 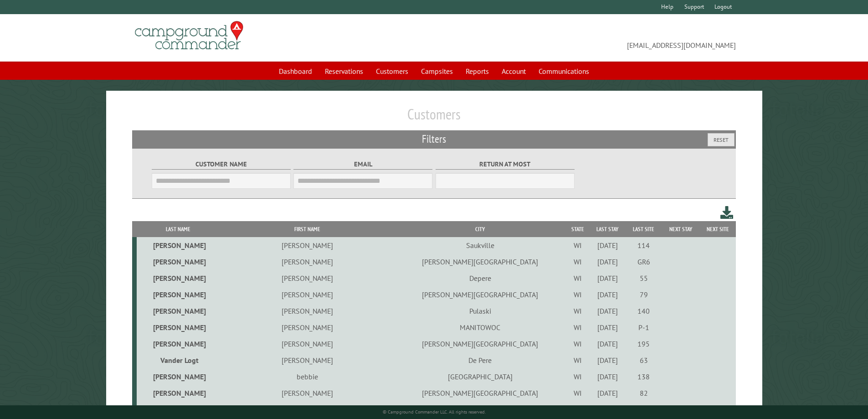 I want to click on th: Last Stay, so click(x=608, y=229).